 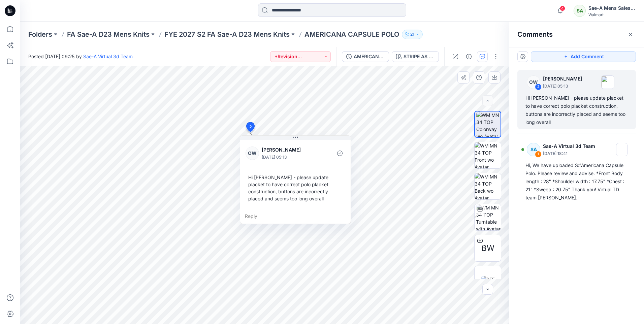 What do you see at coordinates (576, 182) in the screenshot?
I see `div: Hi, We have uploaded S#Americana Capsule Polo. Please review and advise. *Front Body length : 28"...` at bounding box center [576, 182].